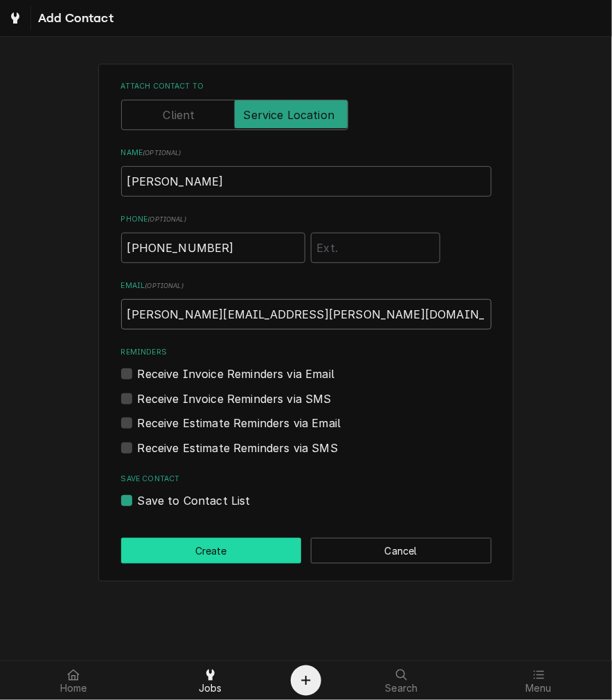 The image size is (612, 700). I want to click on label: Receive Invoice Reminders via Email, so click(236, 374).